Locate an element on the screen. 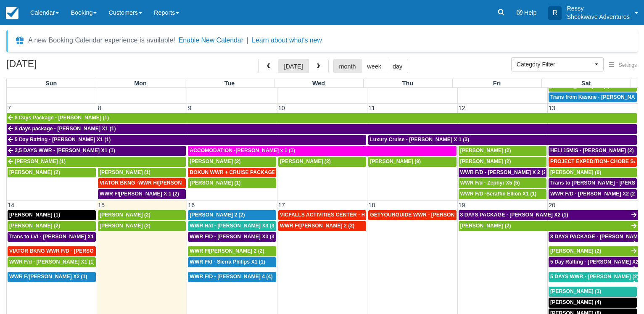 This screenshot has height=314, width=644. span: Fri is located at coordinates (497, 83).